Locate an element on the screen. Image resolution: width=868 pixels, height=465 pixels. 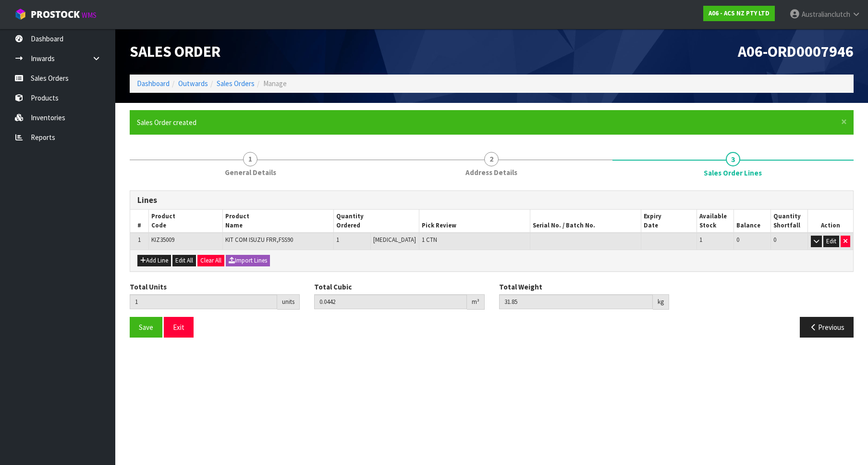
button: Save is located at coordinates (146, 327).